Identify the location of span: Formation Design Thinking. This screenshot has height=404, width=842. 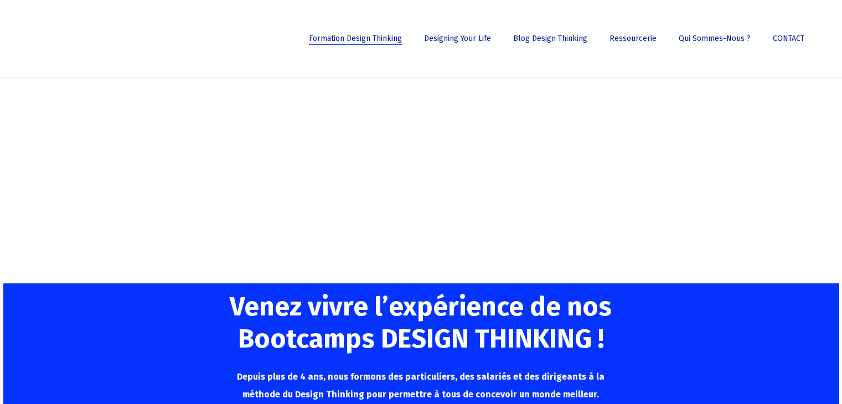
(356, 38).